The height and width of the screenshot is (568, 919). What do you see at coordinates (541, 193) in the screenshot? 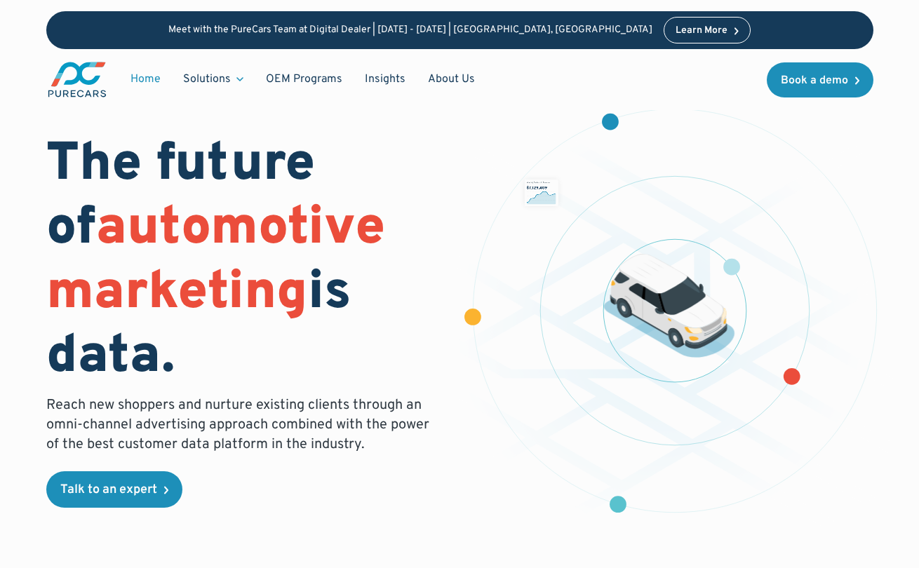
I see `img: chart showing monthly dealership revenue of $7m` at bounding box center [541, 193].